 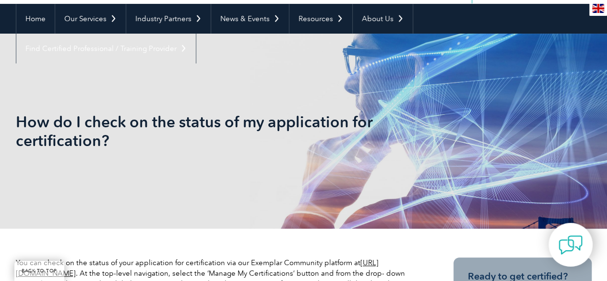 What do you see at coordinates (320, 19) in the screenshot?
I see `a: Resources` at bounding box center [320, 19].